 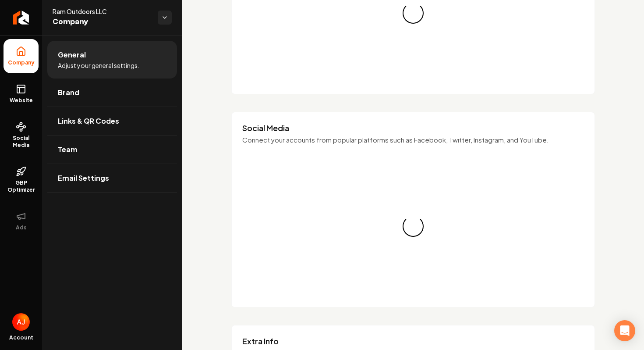 I want to click on a: Social Media, so click(x=21, y=135).